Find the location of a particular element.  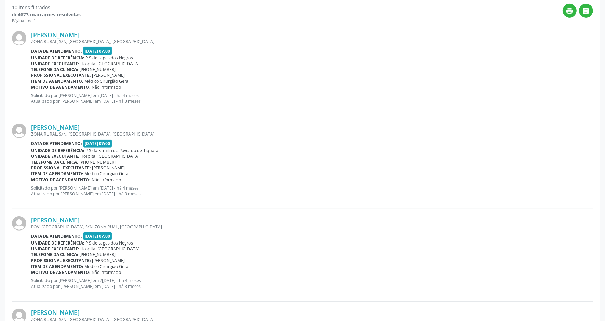

i: print is located at coordinates (570, 11).